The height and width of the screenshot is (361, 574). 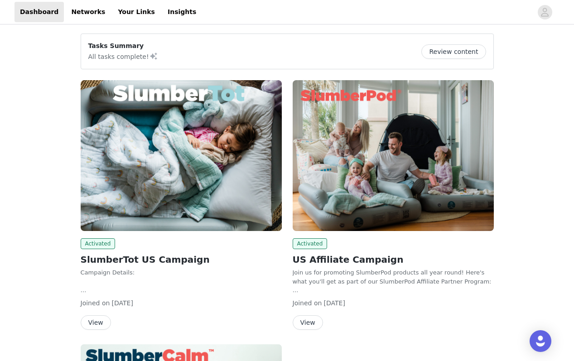 I want to click on a: Your Links, so click(x=136, y=12).